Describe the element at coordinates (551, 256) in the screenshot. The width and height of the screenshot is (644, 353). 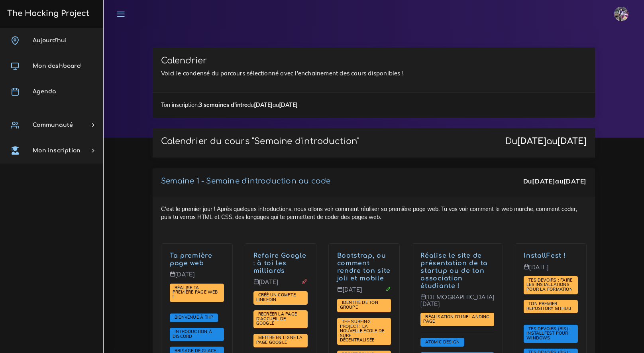
I see `p: Journée InstallFest - Git & Github` at that location.